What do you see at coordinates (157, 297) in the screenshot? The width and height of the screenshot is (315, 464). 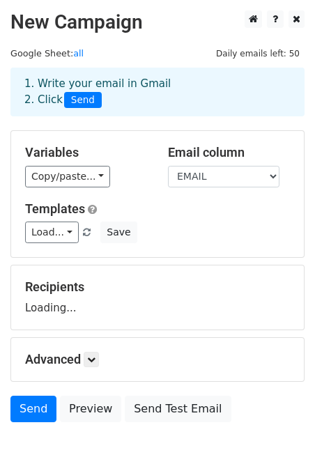 I see `div: Loading...` at bounding box center [157, 297].